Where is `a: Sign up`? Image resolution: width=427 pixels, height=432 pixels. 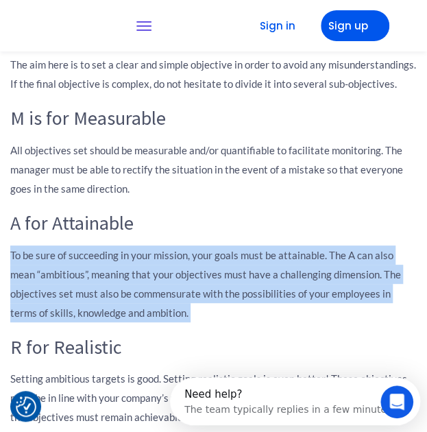
a: Sign up is located at coordinates (355, 25).